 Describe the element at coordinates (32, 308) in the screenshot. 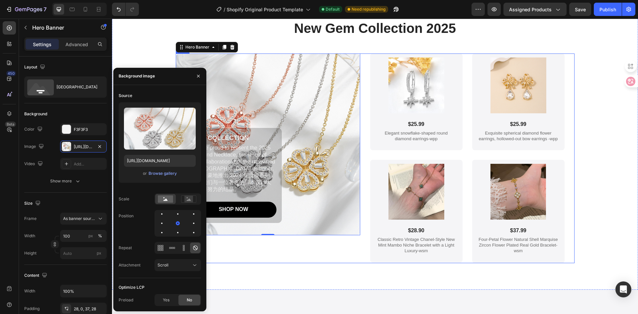

I see `div: Padding` at that location.